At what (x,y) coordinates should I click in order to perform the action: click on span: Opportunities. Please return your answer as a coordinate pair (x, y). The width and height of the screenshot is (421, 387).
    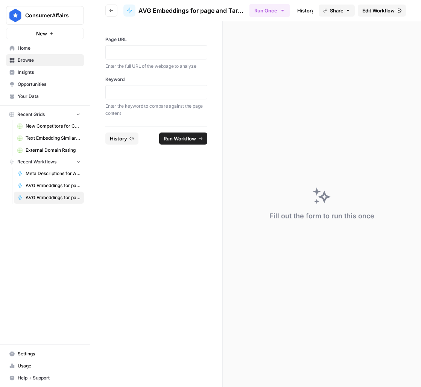
    Looking at the image, I should click on (49, 84).